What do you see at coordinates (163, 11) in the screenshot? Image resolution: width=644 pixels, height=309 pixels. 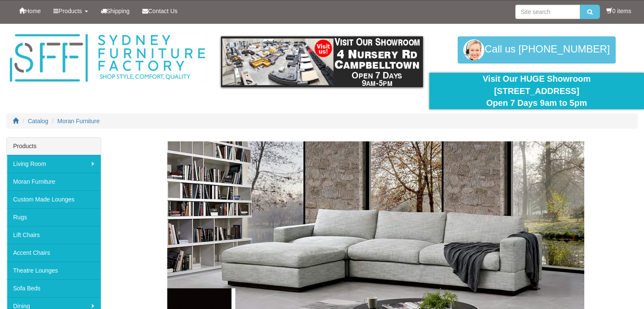 I see `span: Contact Us` at bounding box center [163, 11].